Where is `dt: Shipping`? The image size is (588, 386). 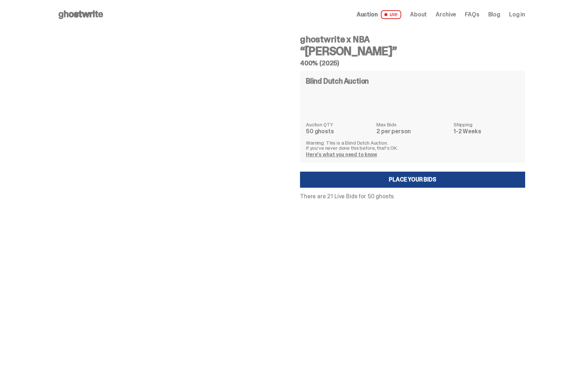
dt: Shipping is located at coordinates (486, 125).